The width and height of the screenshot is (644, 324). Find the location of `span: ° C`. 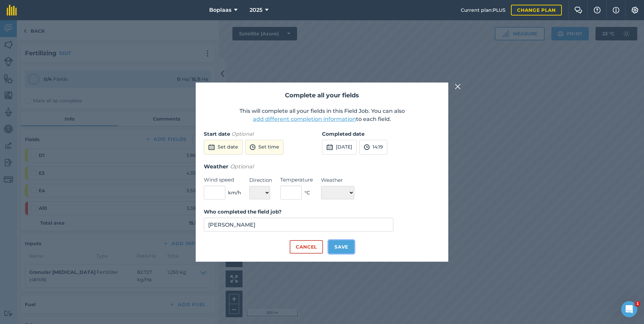

span: ° C is located at coordinates (307, 193).